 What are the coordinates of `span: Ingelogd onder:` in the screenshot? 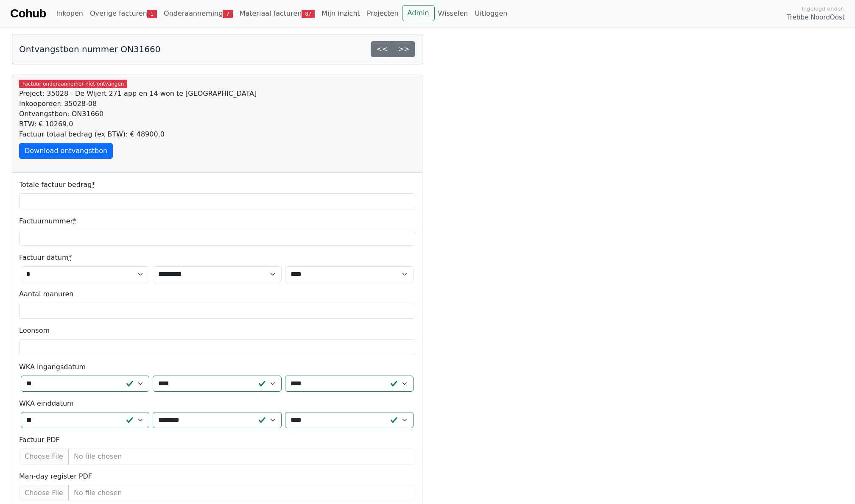 It's located at (823, 9).